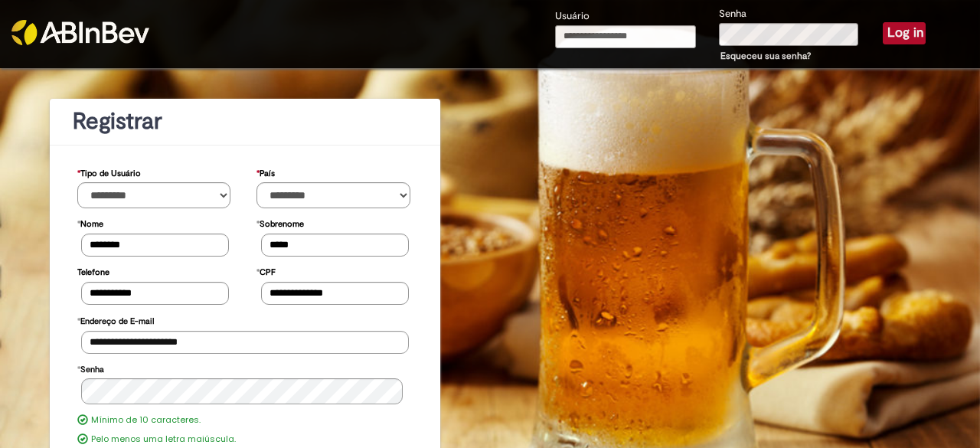  I want to click on label: Mínimo de 10 caracteres., so click(145, 420).